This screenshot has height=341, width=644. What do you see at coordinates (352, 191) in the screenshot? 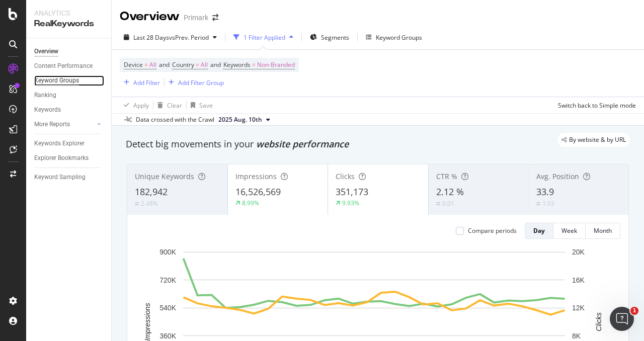
I see `span: 351,173` at bounding box center [352, 191].